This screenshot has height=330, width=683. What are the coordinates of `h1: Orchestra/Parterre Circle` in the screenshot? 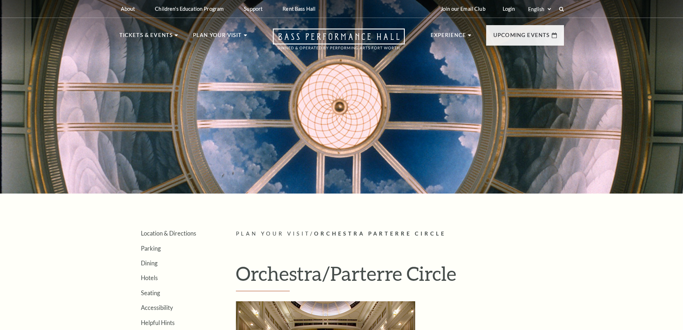 It's located at (400, 276).